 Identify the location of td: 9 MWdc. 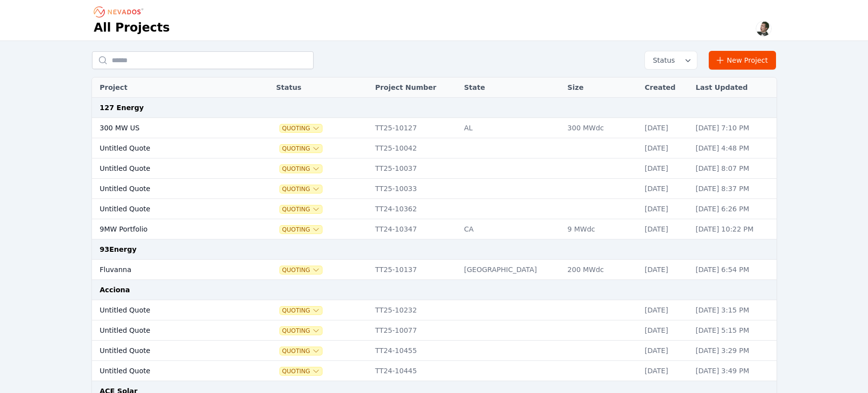
(601, 229).